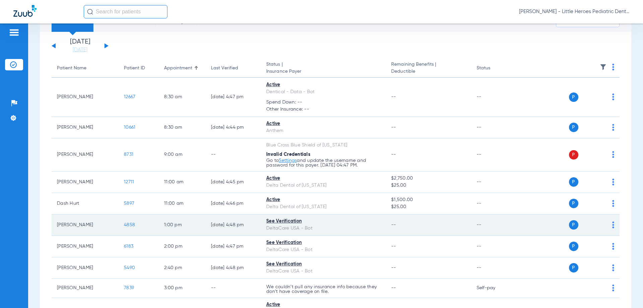 The height and width of the screenshot is (308, 643). I want to click on td: 2:40 PM, so click(182, 268).